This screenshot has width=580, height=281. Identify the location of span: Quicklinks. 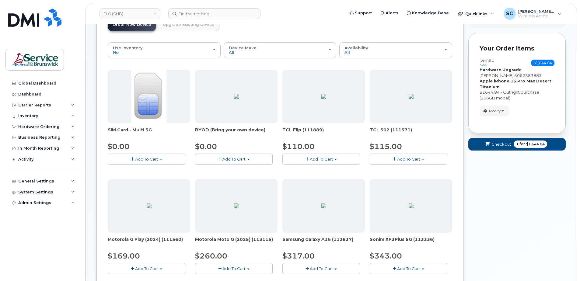
(476, 14).